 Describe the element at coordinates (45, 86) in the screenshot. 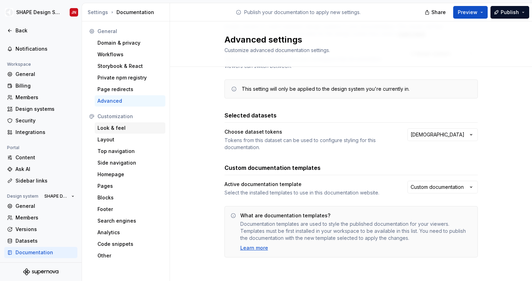

I see `div: Billing` at that location.